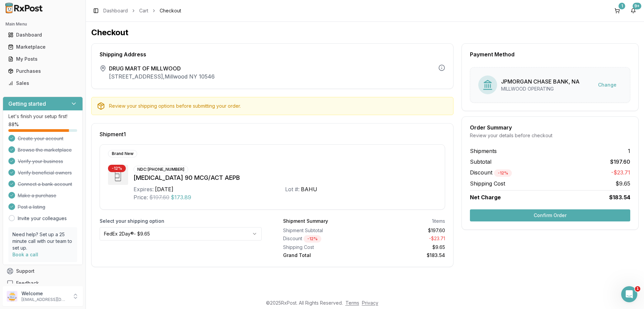  Describe the element at coordinates (181, 197) in the screenshot. I see `span: $173.89` at that location.